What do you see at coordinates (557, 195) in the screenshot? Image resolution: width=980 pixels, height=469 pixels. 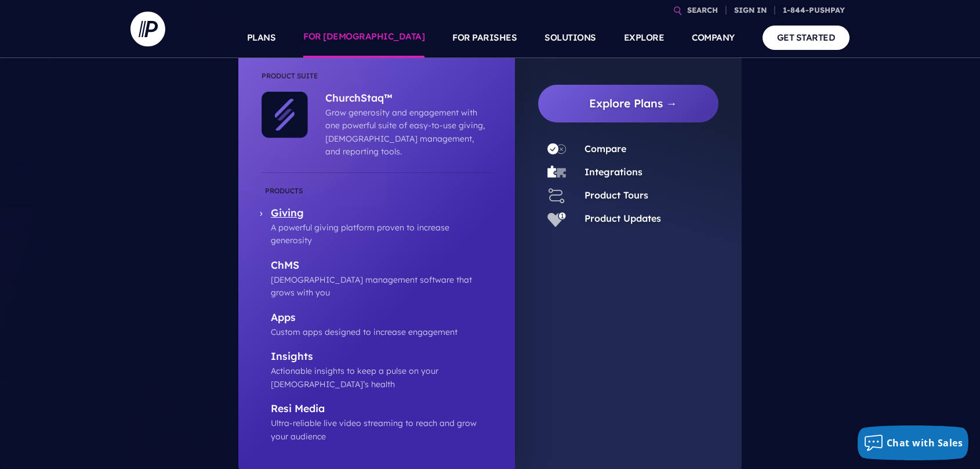 I see `img: Product Tours - Icon` at bounding box center [557, 195].